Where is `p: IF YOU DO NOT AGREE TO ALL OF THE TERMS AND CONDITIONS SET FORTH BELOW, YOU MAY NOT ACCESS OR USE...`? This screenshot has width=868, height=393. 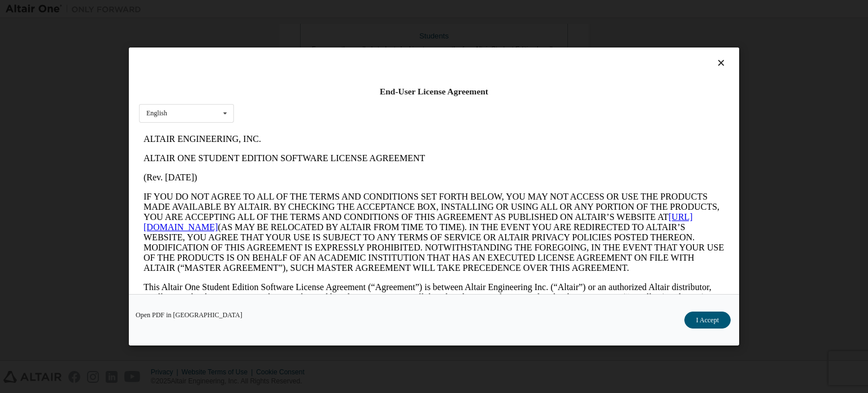
p: IF YOU DO NOT AGREE TO ALL OF THE TERMS AND CONDITIONS SET FORTH BELOW, YOU MAY NOT ACCESS OR USE... is located at coordinates (295, 103).